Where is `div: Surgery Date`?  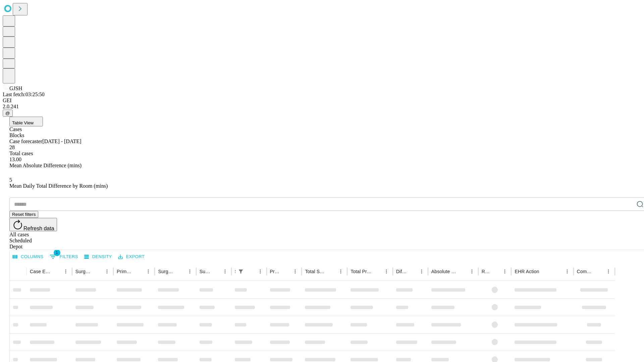
div: Surgery Date is located at coordinates (205, 271).